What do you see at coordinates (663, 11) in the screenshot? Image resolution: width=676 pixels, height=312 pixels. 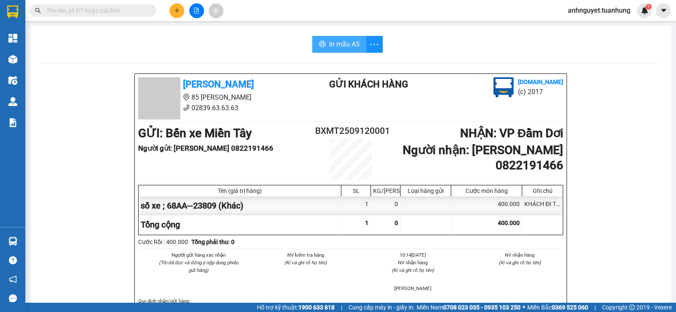 I see `button: caret-down` at bounding box center [663, 11].